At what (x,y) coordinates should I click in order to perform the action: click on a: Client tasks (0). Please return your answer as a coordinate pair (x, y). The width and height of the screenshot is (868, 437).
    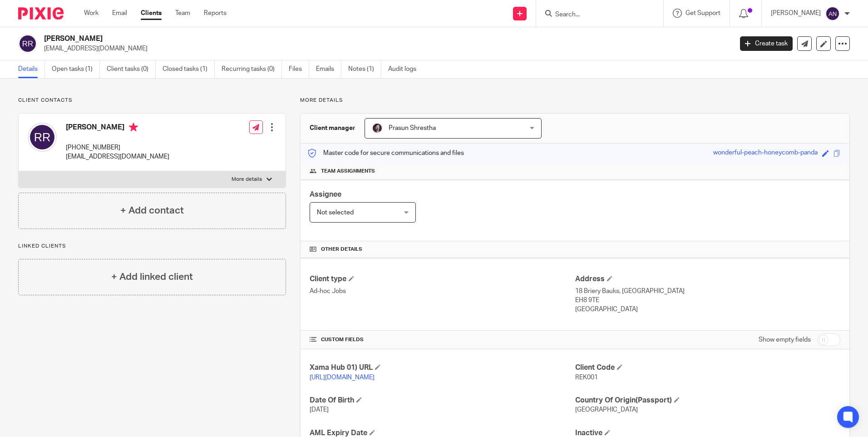
    Looking at the image, I should click on (131, 69).